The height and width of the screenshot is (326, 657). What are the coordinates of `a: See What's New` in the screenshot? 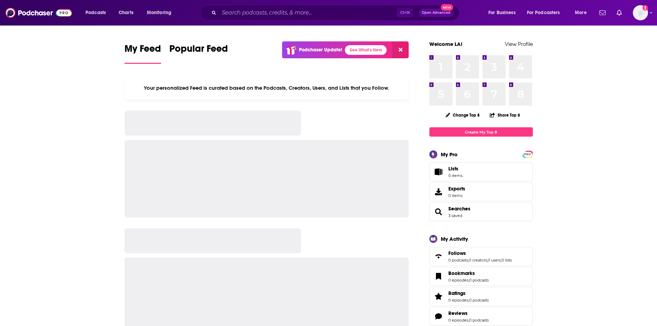 It's located at (365, 50).